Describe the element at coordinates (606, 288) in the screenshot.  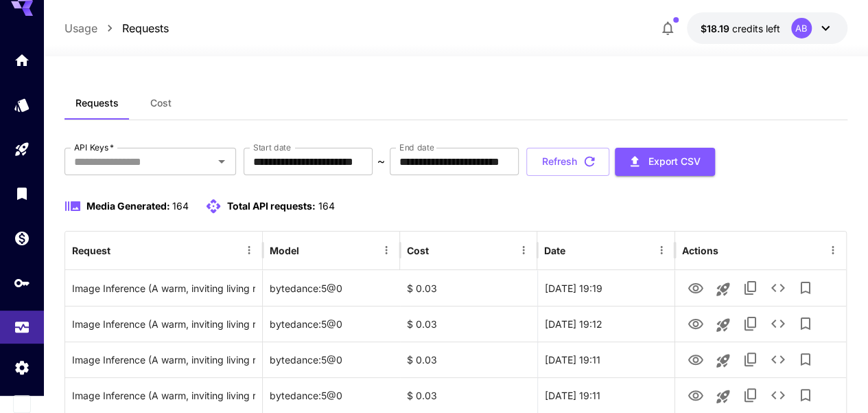
I see `div: 24 Sep, 2025 19:19` at that location.